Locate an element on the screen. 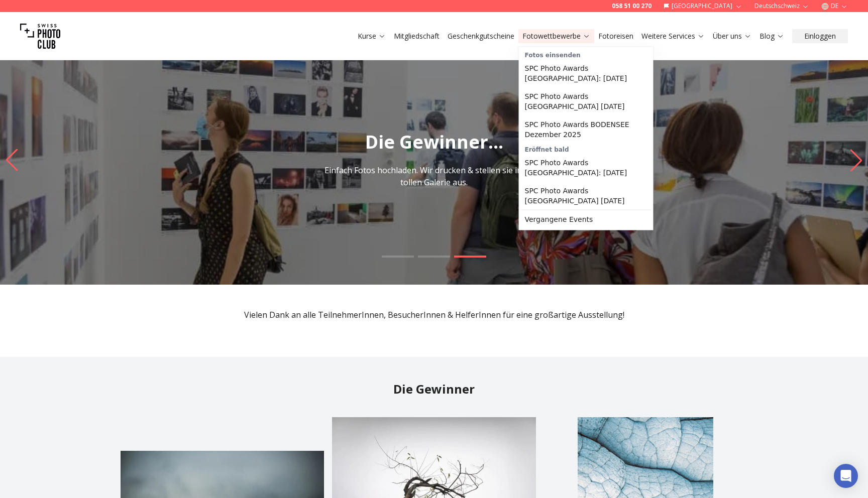  a: Über uns is located at coordinates (731, 36).